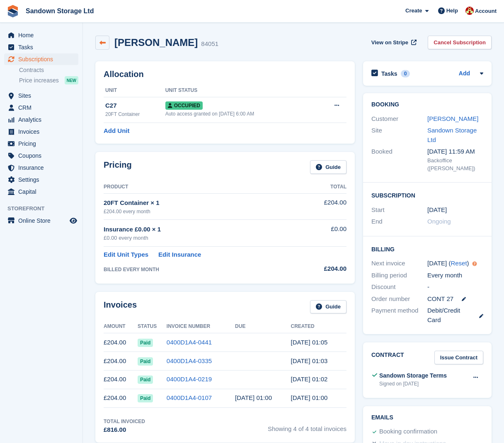  What do you see at coordinates (309, 397) in the screenshot?
I see `time: 2025-05-29 00:00:43 UTC` at bounding box center [309, 397].